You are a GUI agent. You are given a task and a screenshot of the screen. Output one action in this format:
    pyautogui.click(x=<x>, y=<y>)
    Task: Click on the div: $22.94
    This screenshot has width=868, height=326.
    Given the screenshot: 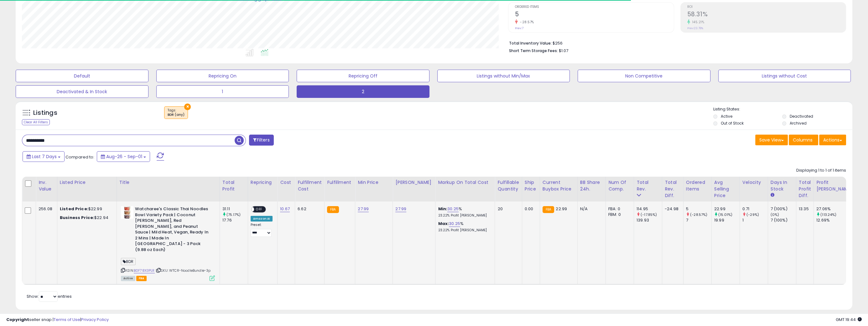 What is the action you would take?
    pyautogui.click(x=86, y=217)
    